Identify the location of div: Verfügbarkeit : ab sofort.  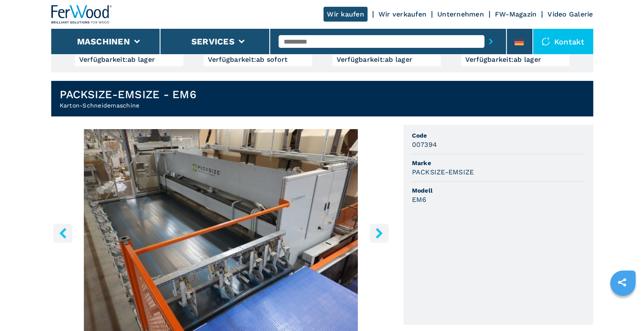
(258, 60).